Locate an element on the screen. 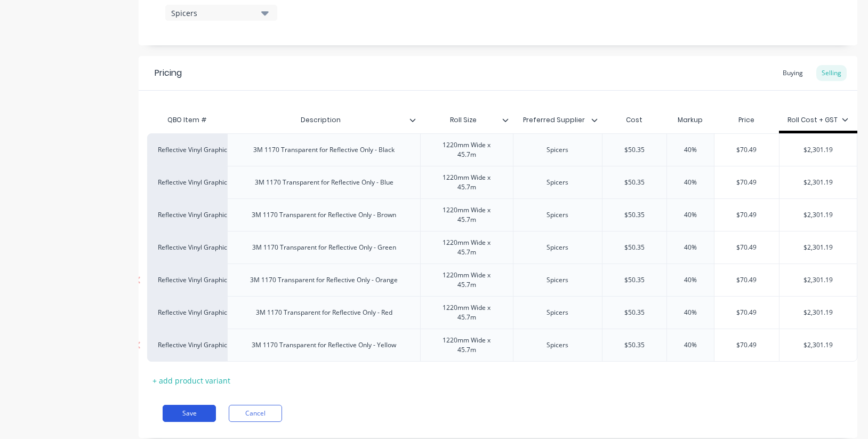  button: Spicers is located at coordinates (221, 13).